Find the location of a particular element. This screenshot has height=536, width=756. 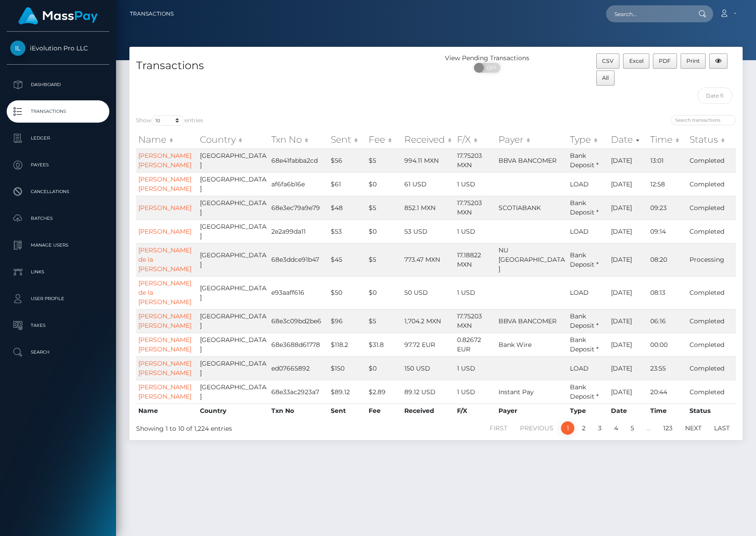

th: Status is located at coordinates (711, 411).